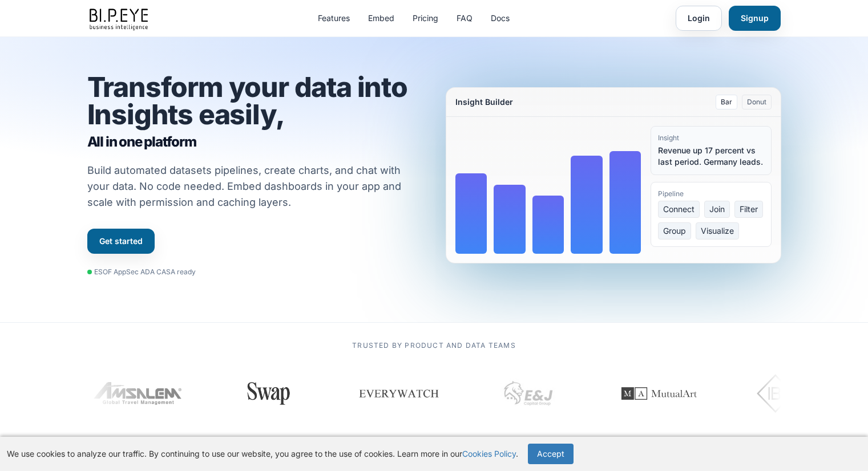  Describe the element at coordinates (711, 138) in the screenshot. I see `div: Insight` at that location.